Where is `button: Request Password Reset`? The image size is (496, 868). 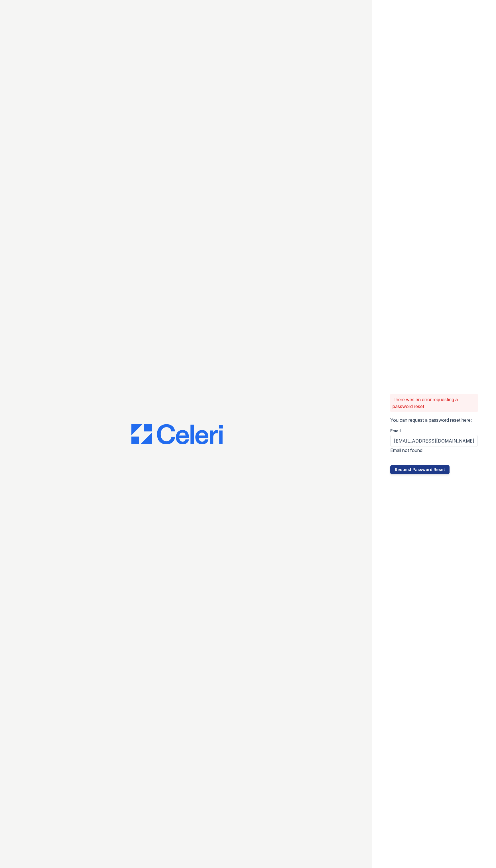 button: Request Password Reset is located at coordinates (420, 469).